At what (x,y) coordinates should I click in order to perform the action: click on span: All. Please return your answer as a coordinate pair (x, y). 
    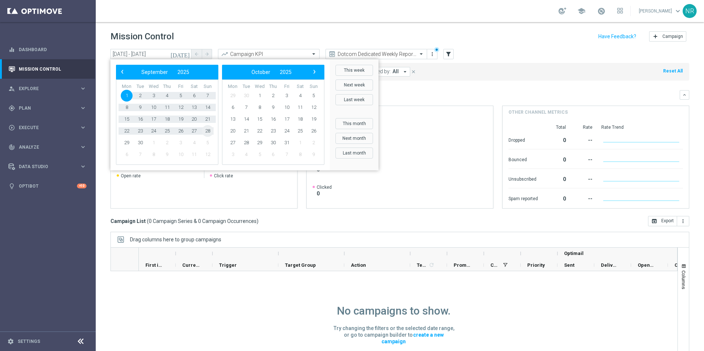
    Looking at the image, I should click on (396, 71).